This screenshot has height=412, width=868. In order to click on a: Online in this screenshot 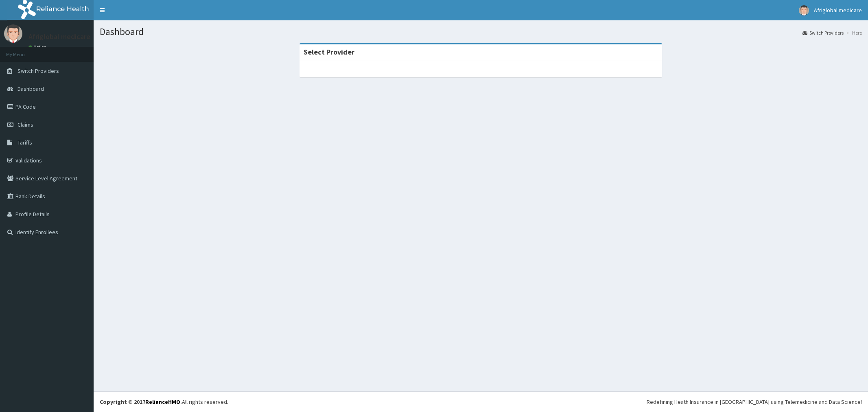, I will do `click(38, 47)`.